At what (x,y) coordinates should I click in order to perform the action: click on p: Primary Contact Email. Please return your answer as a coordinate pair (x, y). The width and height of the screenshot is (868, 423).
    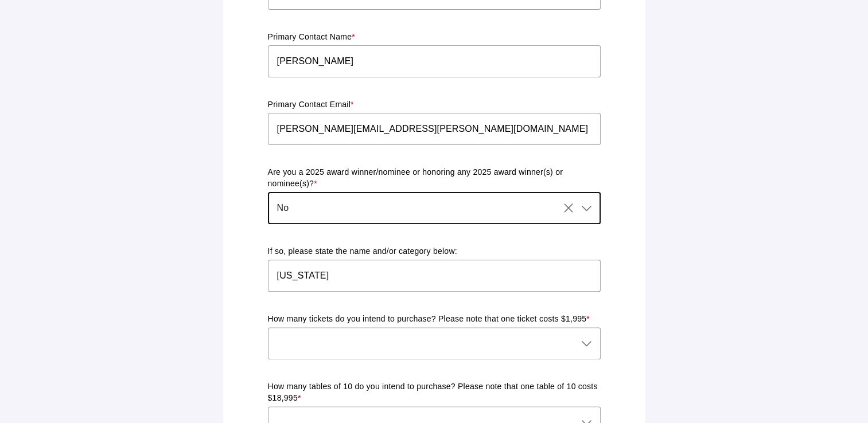
    Looking at the image, I should click on (434, 105).